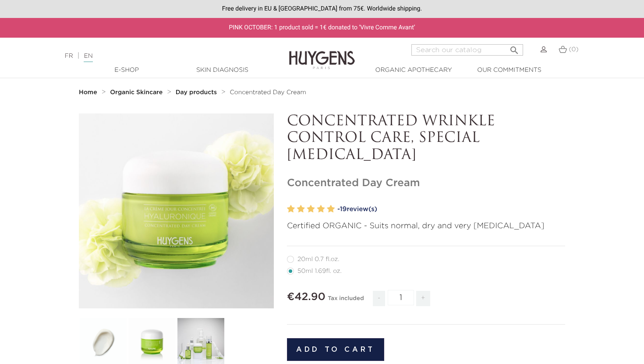 This screenshot has height=364, width=644. I want to click on a: Organic Apothecary, so click(413, 70).